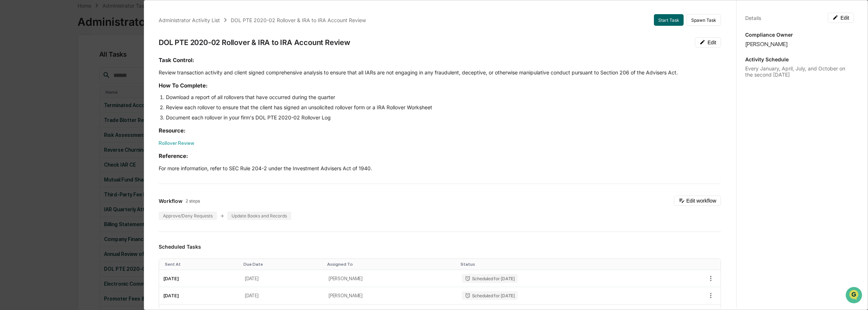 The image size is (868, 310). I want to click on button: Spawn Task, so click(703, 20).